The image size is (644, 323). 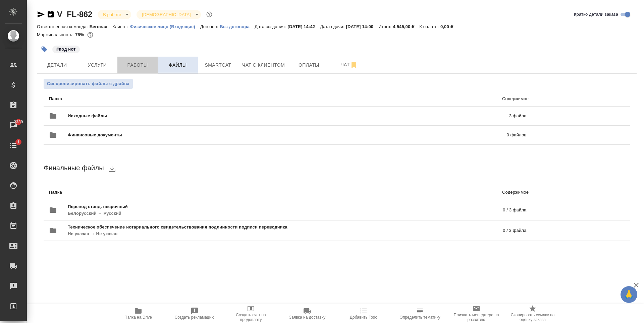 What do you see at coordinates (75, 14) in the screenshot?
I see `a: V_FL-862` at bounding box center [75, 14].